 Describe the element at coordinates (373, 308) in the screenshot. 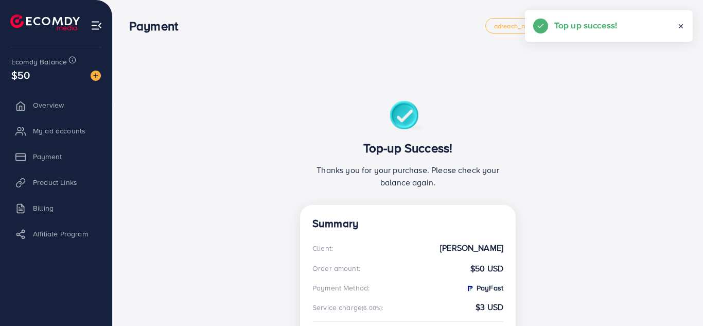

I see `small: (6.00%):` at that location.